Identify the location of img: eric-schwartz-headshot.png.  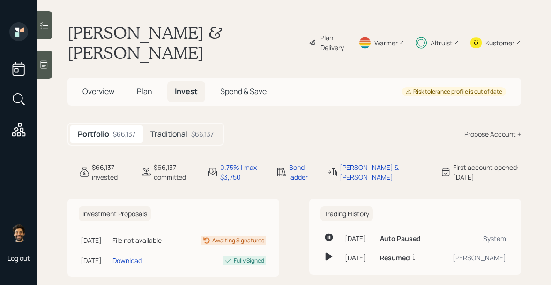
(19, 233).